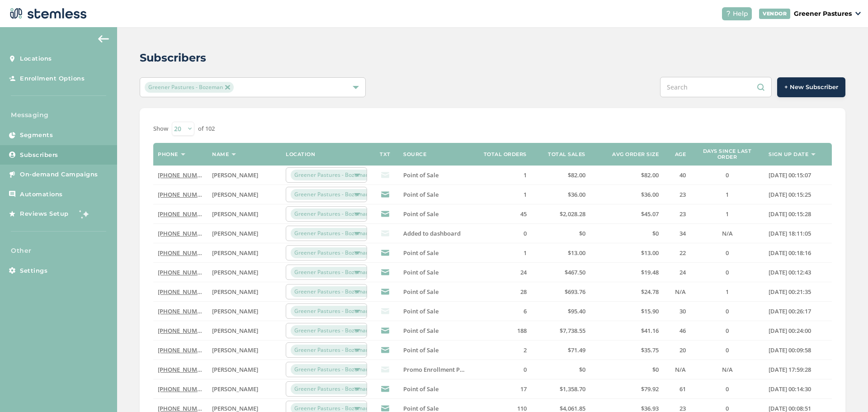 The image size is (868, 412). Describe the element at coordinates (626, 291) in the screenshot. I see `label: $24.78` at that location.